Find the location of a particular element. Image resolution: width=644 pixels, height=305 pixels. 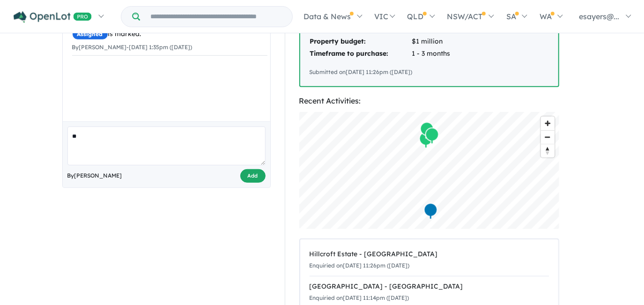

input: Try estate name, suburb, builder or developer is located at coordinates (216, 16).